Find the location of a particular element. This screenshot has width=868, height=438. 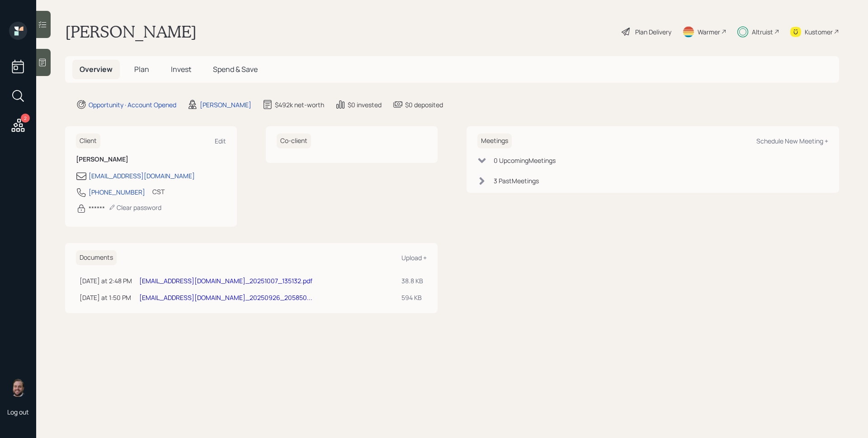

span: Plan is located at coordinates (141, 69).